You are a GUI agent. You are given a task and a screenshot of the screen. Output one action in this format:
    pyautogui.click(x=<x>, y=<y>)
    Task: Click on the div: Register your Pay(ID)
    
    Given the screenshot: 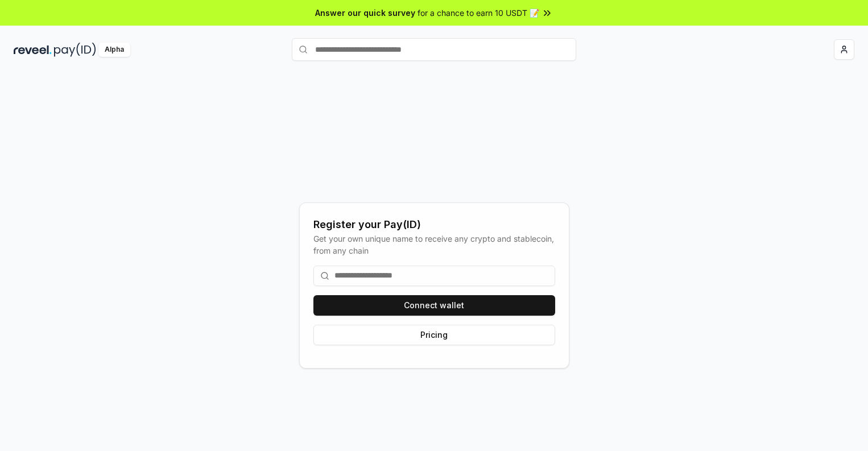 What is the action you would take?
    pyautogui.click(x=434, y=224)
    